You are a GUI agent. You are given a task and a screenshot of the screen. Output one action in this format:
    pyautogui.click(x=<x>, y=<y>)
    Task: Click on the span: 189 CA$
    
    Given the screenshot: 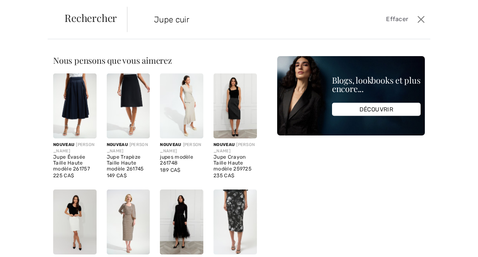 What is the action you would take?
    pyautogui.click(x=170, y=170)
    